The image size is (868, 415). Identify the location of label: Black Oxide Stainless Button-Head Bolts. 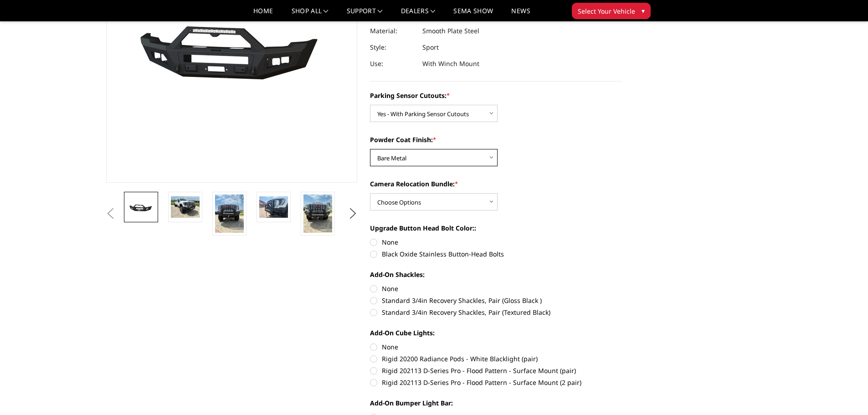
(496, 253).